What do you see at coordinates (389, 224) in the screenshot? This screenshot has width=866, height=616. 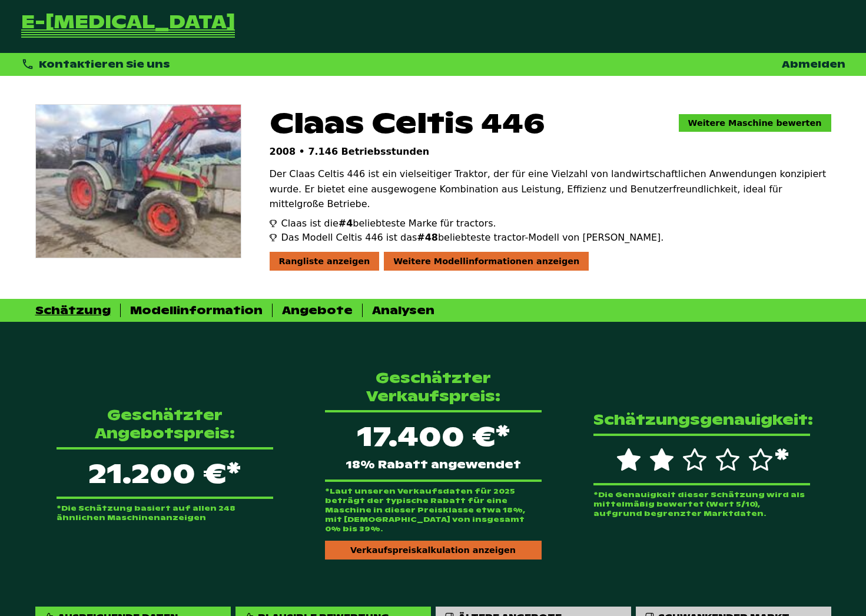 I see `span: Claas ist die beliebteste Marke für tractors.` at bounding box center [389, 224].